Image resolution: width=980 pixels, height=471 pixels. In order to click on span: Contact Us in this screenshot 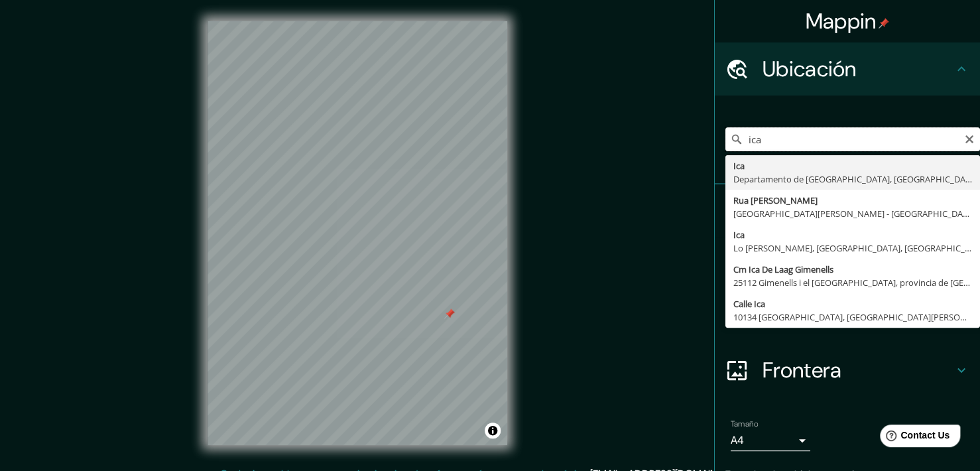, I will do `click(63, 16)`.